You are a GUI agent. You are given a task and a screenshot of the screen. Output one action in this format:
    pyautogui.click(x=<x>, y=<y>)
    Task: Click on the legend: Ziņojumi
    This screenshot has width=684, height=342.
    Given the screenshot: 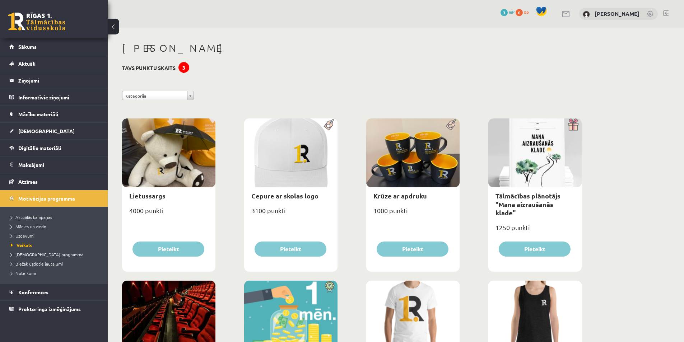 What is the action you would take?
    pyautogui.click(x=59, y=80)
    